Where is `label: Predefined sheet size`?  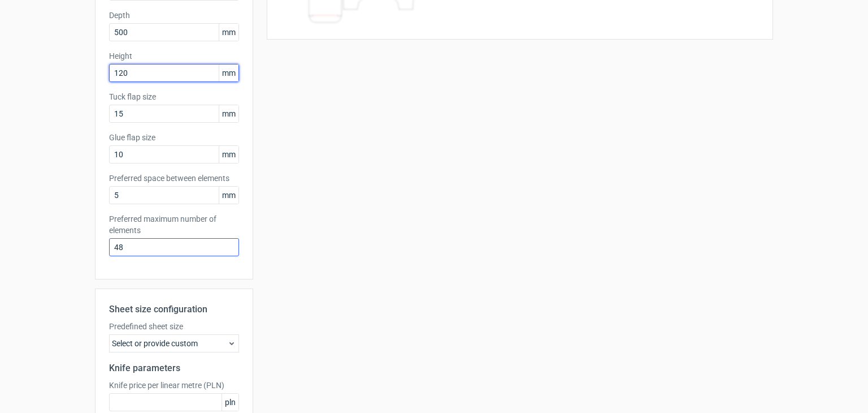 label: Predefined sheet size is located at coordinates (175, 327).